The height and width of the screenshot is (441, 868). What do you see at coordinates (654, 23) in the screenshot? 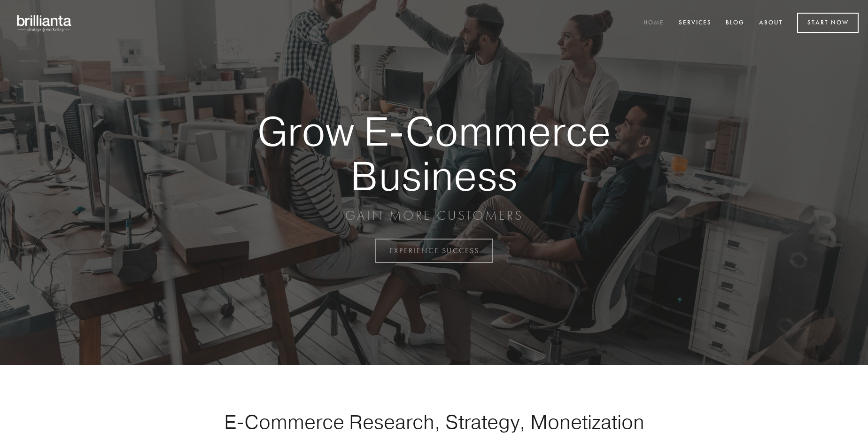
I see `a: Home` at bounding box center [654, 23].